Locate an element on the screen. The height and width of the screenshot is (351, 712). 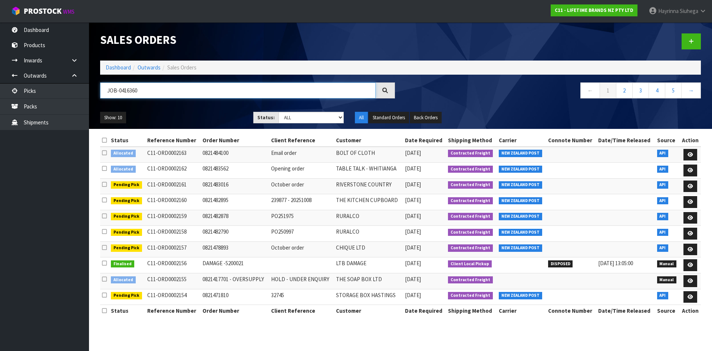
th: Connote Number is located at coordinates (571, 310).